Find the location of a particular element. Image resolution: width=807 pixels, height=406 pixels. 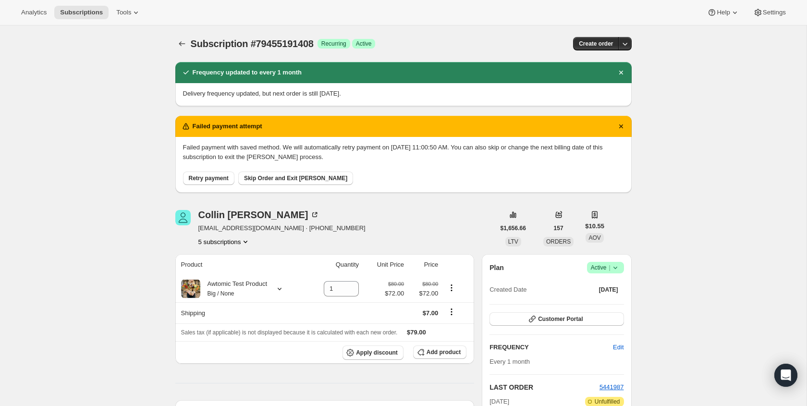

div: Open Intercom Messenger is located at coordinates (786, 375).